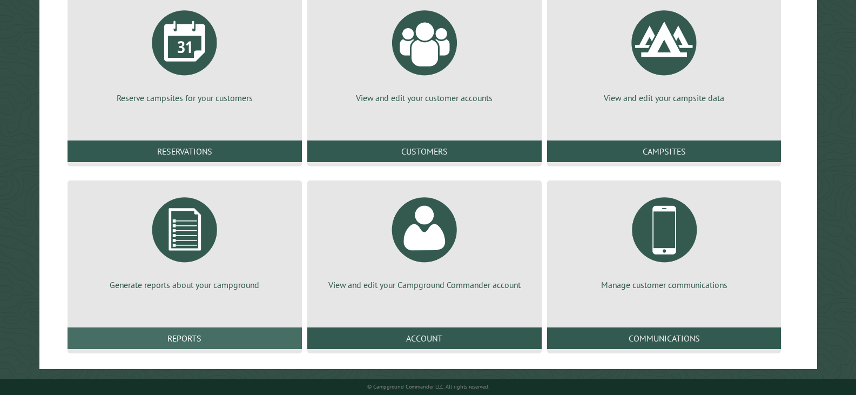  What do you see at coordinates (664, 338) in the screenshot?
I see `a: Communications` at bounding box center [664, 338].